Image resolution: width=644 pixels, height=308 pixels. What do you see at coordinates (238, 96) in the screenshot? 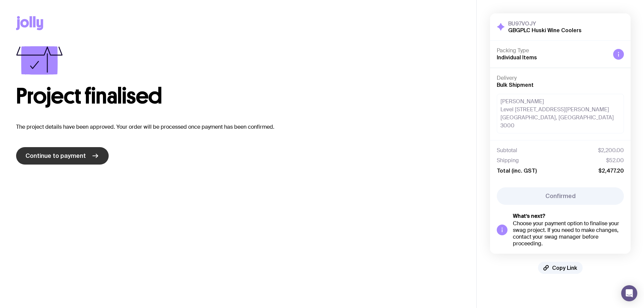
I see `h1: Project finalised` at bounding box center [238, 96].